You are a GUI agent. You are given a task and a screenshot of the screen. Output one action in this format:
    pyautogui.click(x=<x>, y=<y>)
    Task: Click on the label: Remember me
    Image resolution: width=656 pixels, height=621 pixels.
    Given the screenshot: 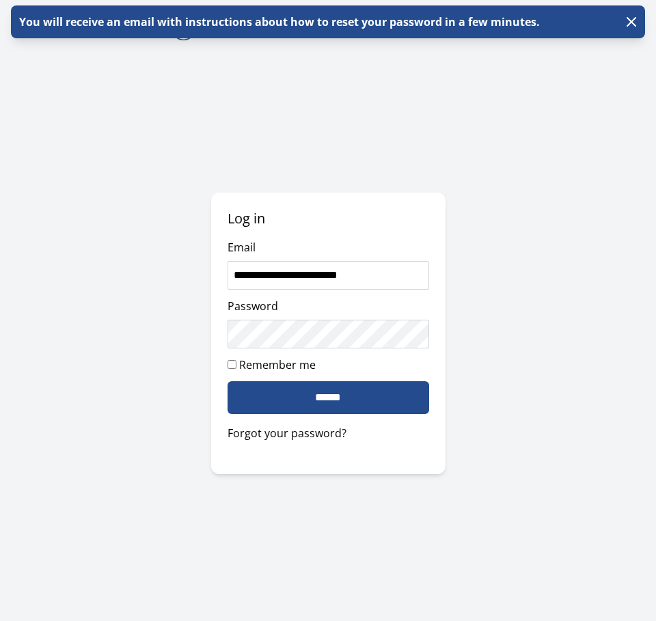 What is the action you would take?
    pyautogui.click(x=277, y=365)
    